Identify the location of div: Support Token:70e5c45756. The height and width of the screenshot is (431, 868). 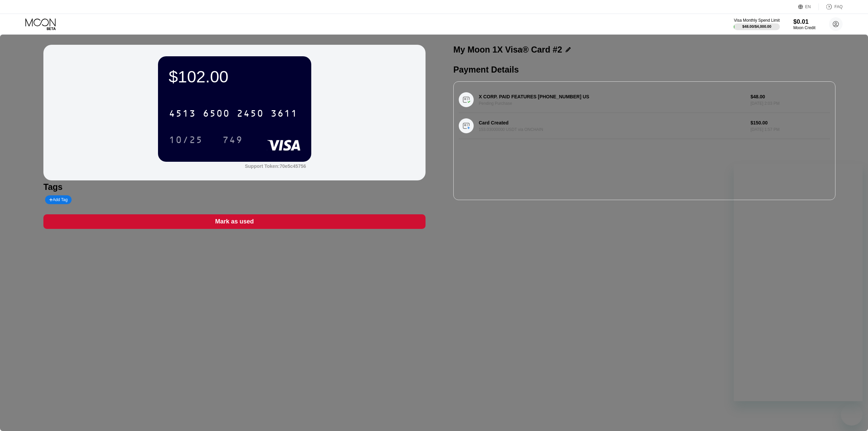
(276, 166).